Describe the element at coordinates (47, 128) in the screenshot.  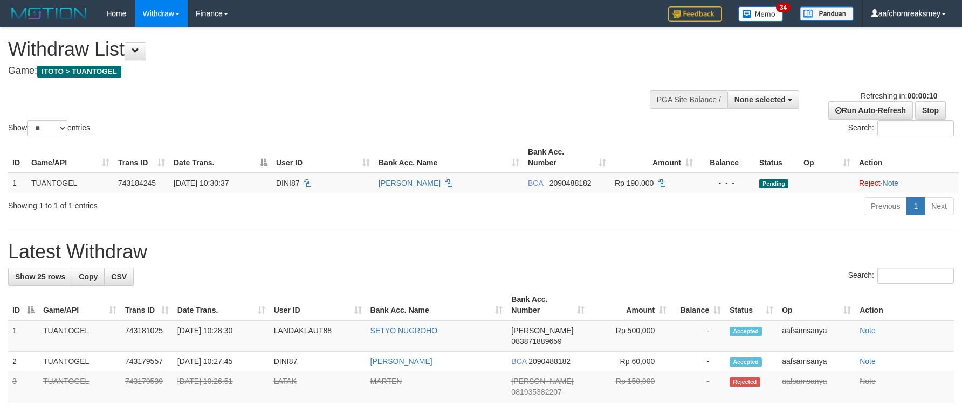
I see `select: Showentries` at that location.